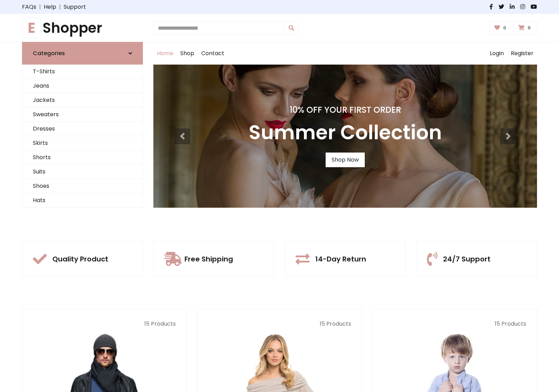 Image resolution: width=559 pixels, height=392 pixels. I want to click on a: Dresses, so click(82, 129).